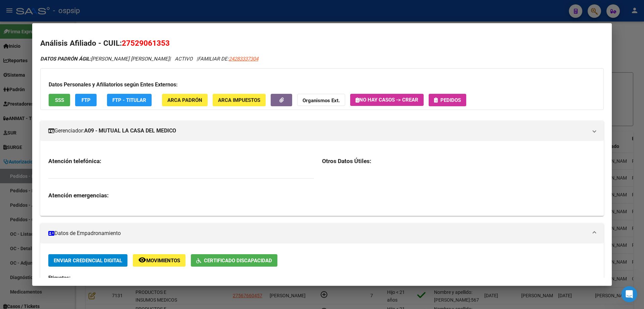 The height and width of the screenshot is (309, 644). What do you see at coordinates (130, 131) in the screenshot?
I see `strong: A09 - MUTUAL LA CASA DEL MEDICO` at bounding box center [130, 131].